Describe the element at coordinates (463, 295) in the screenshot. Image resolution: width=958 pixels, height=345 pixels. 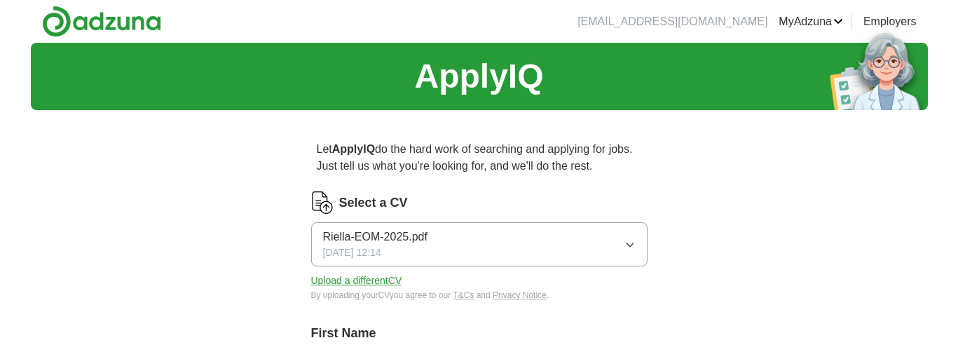
I see `a: T&Cs` at that location.